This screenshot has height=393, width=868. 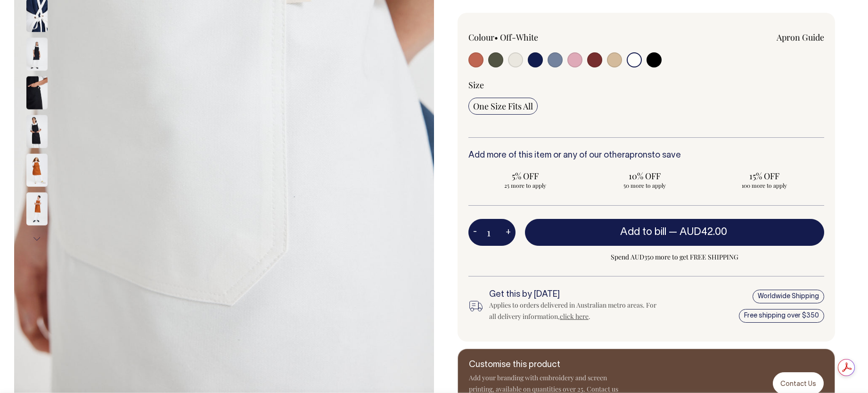 I want to click on span: One Size Fits All, so click(x=503, y=106).